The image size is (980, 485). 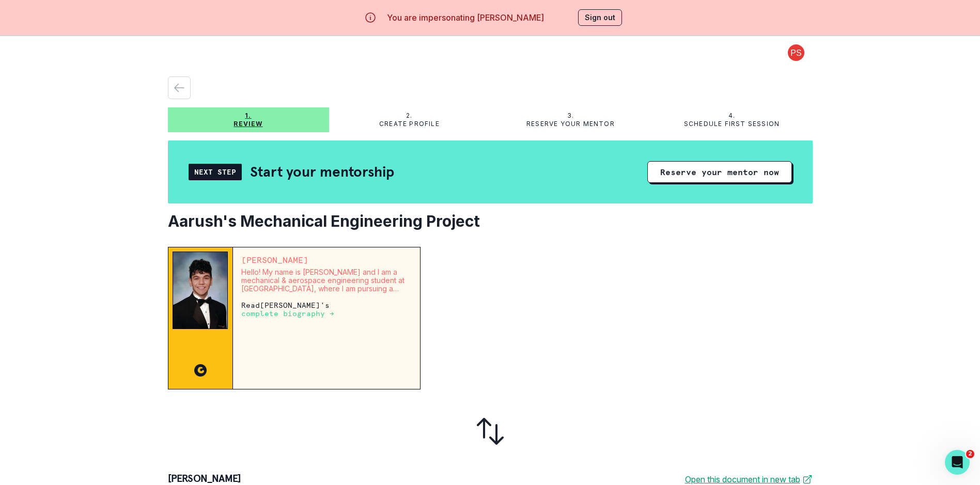 What do you see at coordinates (970, 454) in the screenshot?
I see `span: 2` at bounding box center [970, 454].